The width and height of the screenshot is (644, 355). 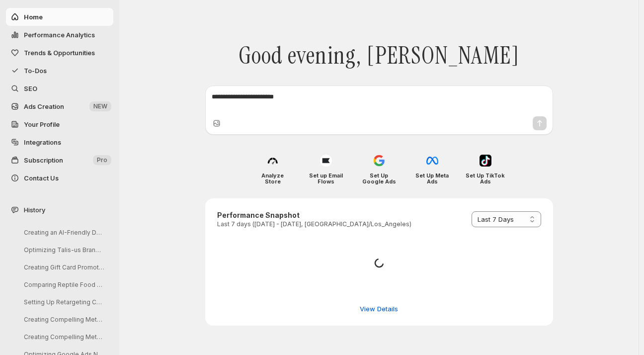 I want to click on button: Subscription, so click(x=60, y=160).